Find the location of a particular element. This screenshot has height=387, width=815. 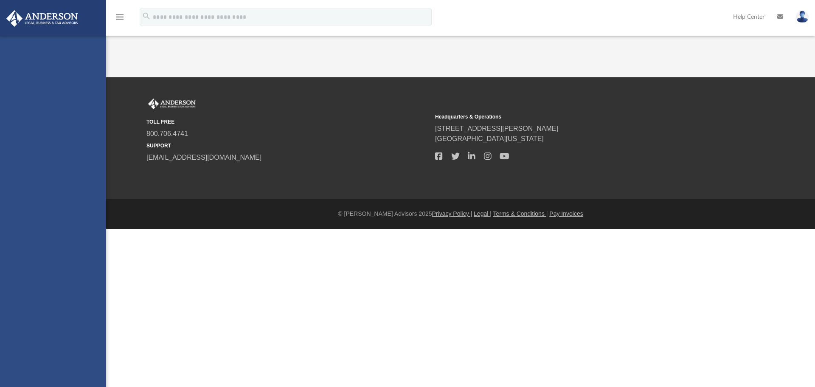

small: TOLL FREE is located at coordinates (288, 122).